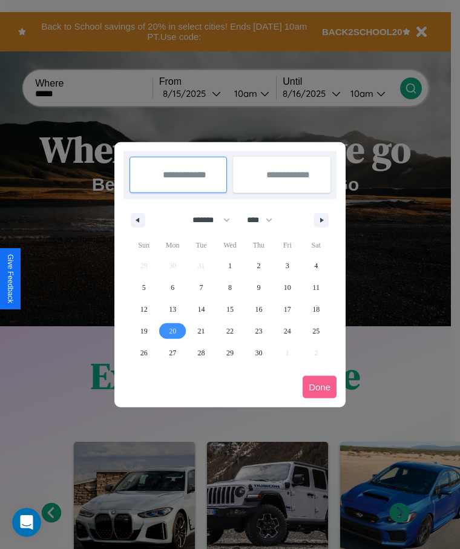  What do you see at coordinates (316, 310) in the screenshot?
I see `span: 18` at bounding box center [316, 310].